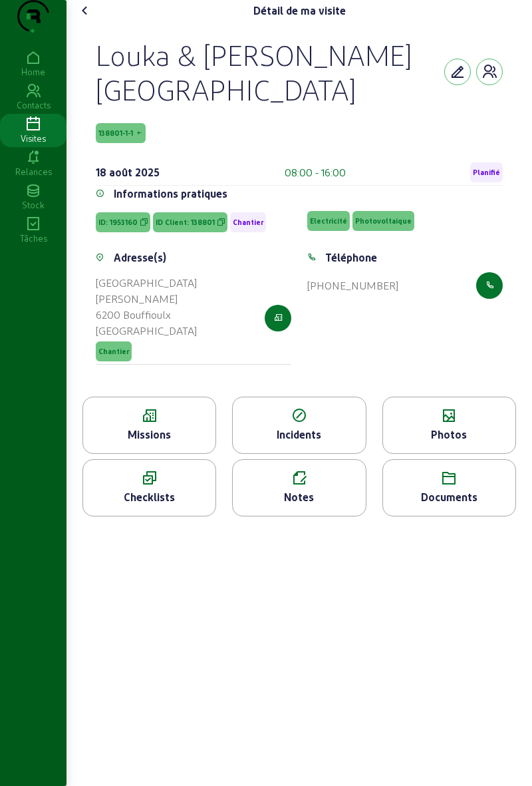  I want to click on div: Documents, so click(449, 497).